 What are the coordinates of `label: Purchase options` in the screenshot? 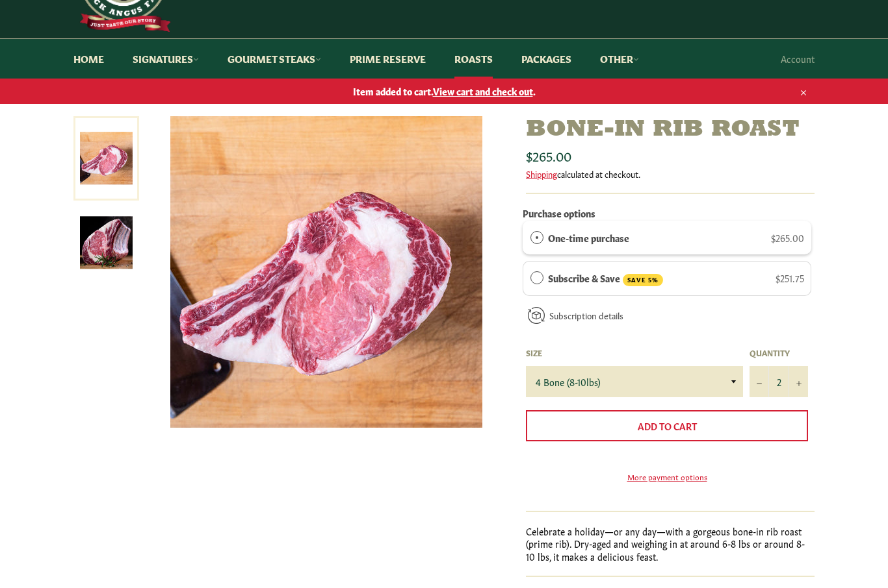 It's located at (559, 213).